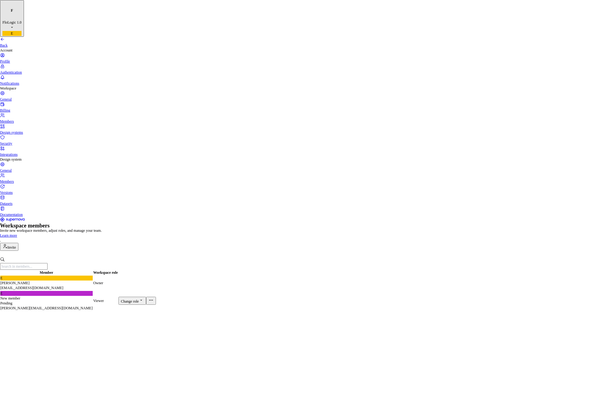 The image size is (590, 401). Describe the element at coordinates (99, 301) in the screenshot. I see `span: Viewer` at that location.